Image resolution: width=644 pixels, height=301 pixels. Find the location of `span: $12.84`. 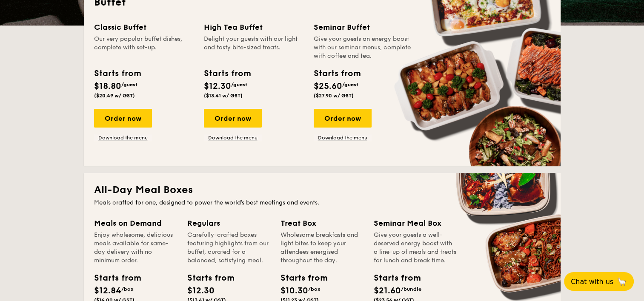

span: $12.84 is located at coordinates (108, 291).